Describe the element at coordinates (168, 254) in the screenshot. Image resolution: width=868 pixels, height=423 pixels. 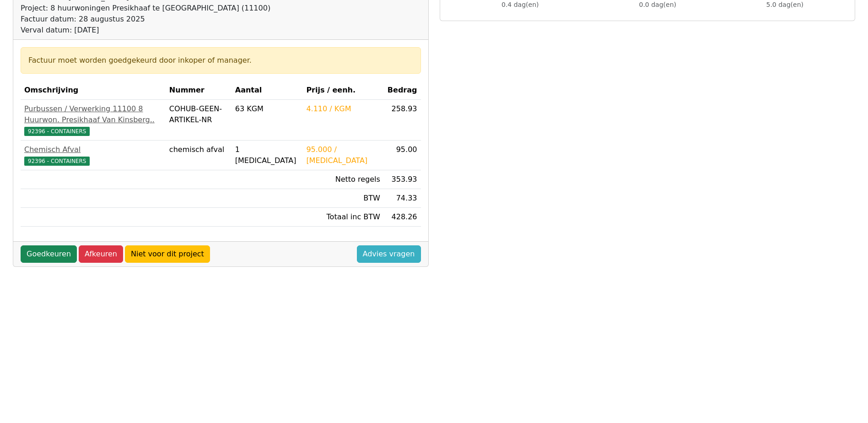
I see `a: Niet voor dit project` at that location.